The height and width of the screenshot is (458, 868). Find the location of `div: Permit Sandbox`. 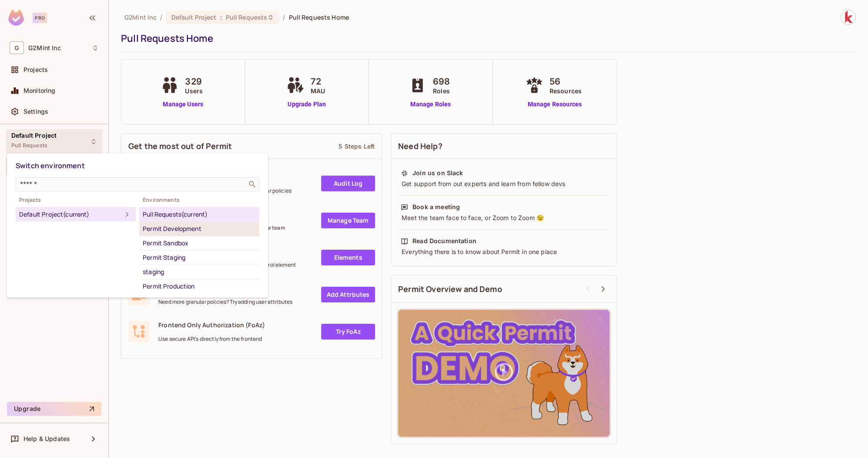

div: Permit Sandbox is located at coordinates (199, 243).